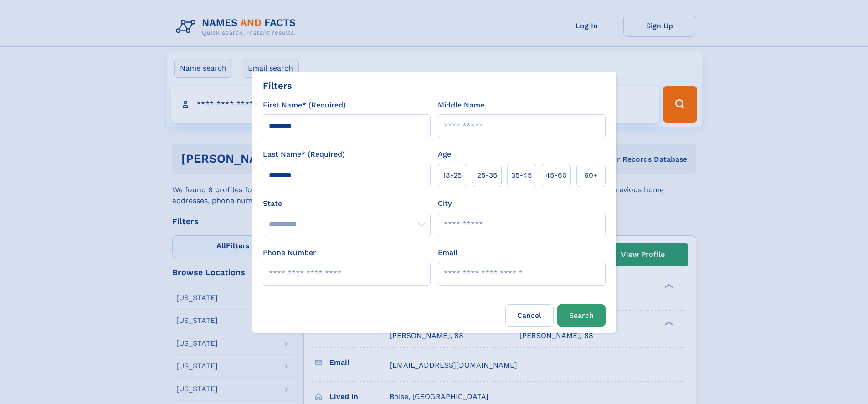  I want to click on label: City, so click(444, 204).